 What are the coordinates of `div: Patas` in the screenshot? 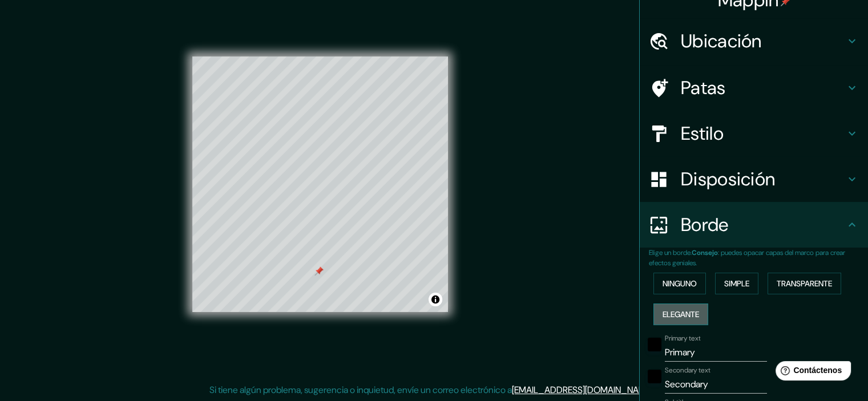 It's located at (753, 88).